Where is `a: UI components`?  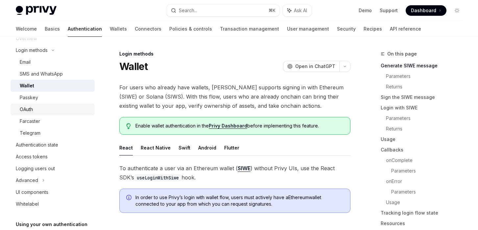
a: UI components is located at coordinates (53, 192).